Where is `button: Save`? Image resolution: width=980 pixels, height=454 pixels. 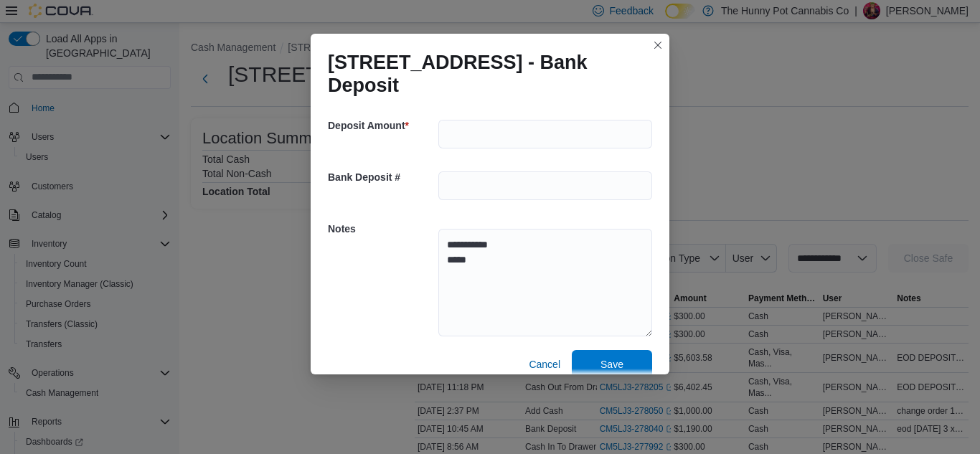
button: Save is located at coordinates (612, 364).